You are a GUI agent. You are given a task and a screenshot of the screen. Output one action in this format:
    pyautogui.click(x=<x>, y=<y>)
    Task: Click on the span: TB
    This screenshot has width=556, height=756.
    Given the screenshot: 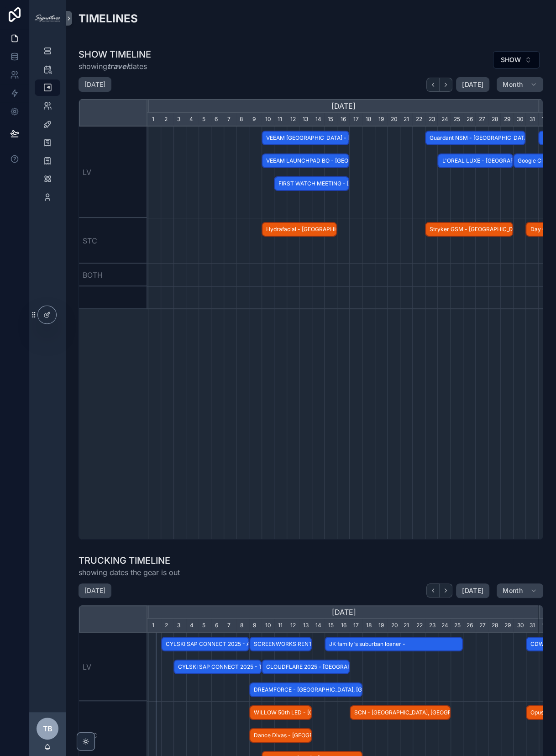 What is the action you would take?
    pyautogui.click(x=48, y=728)
    